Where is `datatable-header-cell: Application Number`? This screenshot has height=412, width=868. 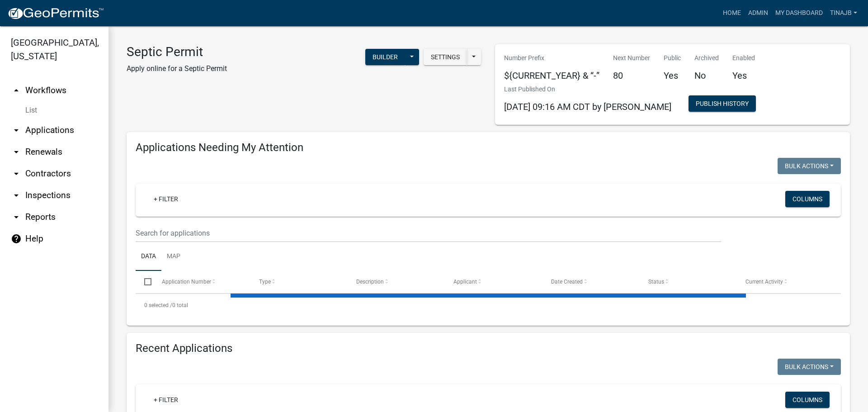 datatable-header-cell: Application Number is located at coordinates (201, 282).